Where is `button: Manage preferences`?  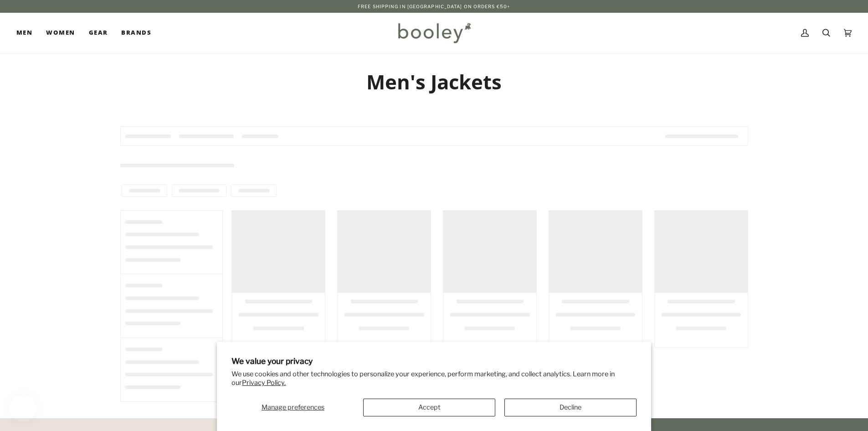 button: Manage preferences is located at coordinates (292, 407).